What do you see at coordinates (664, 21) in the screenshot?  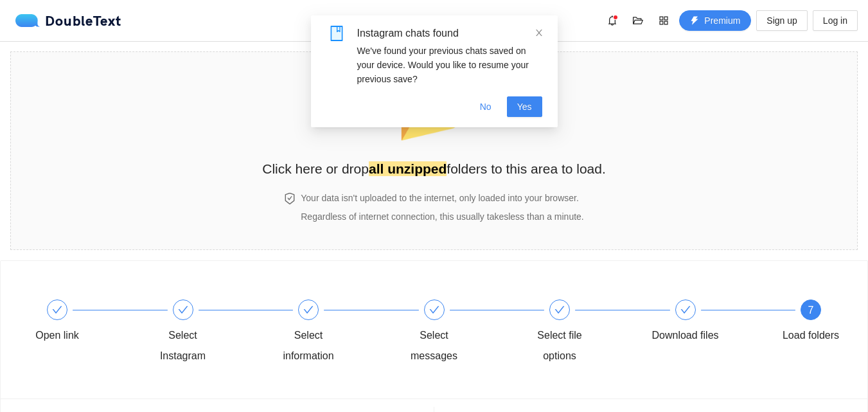 I see `button: appstore` at bounding box center [664, 21].